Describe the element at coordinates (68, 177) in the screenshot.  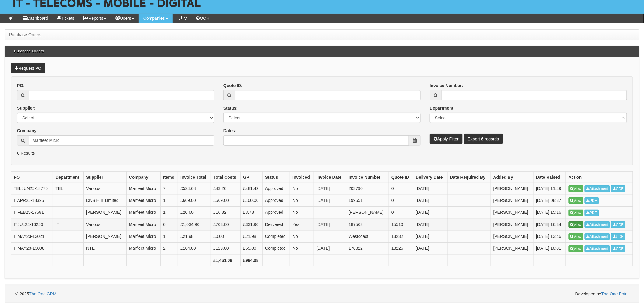
I see `th: Department` at that location.